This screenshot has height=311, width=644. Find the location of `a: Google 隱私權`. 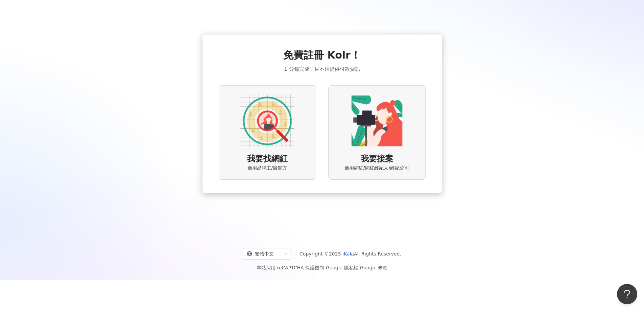

a: Google 隱私權 is located at coordinates (342, 268).